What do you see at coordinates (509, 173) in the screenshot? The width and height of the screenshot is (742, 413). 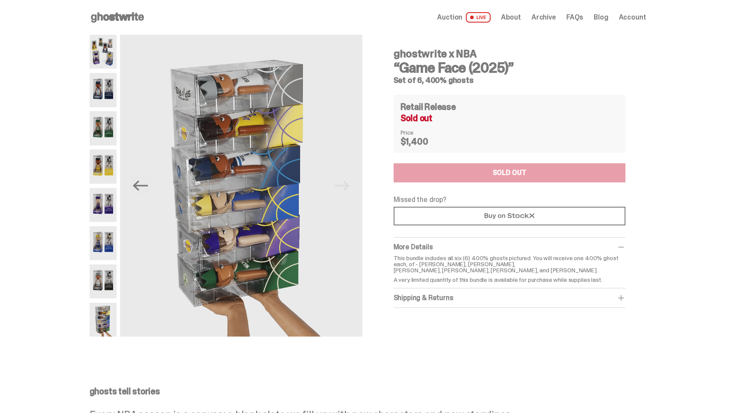 I see `button: SOLD OUT` at bounding box center [509, 173].